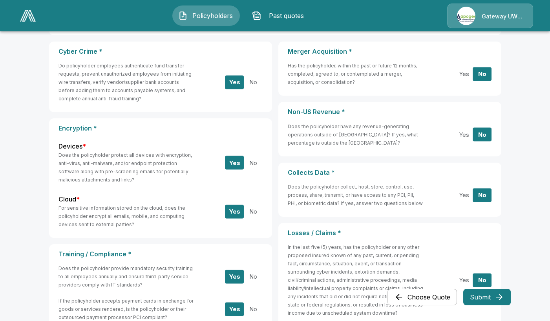 This screenshot has height=321, width=550. Describe the element at coordinates (280, 16) in the screenshot. I see `a: Past quotes IconPast quotes` at that location.